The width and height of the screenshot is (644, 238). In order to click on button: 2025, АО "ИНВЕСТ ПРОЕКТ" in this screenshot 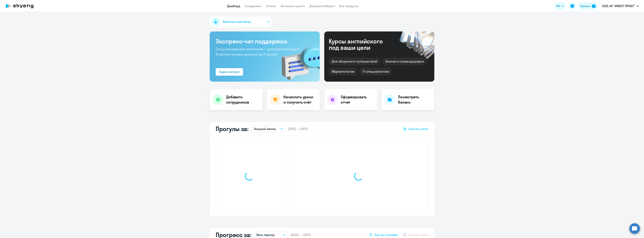, I will do `click(621, 6)`.